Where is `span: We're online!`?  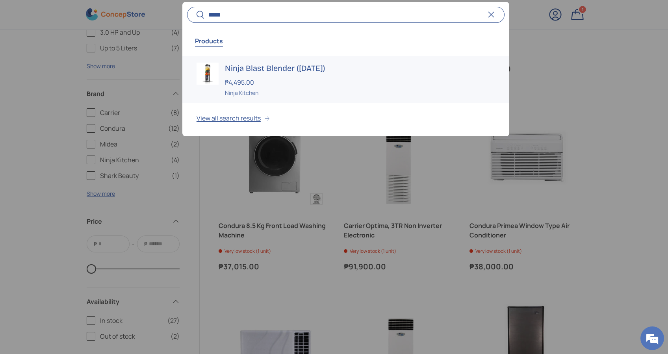
span: We're online! is located at coordinates (77, 139).